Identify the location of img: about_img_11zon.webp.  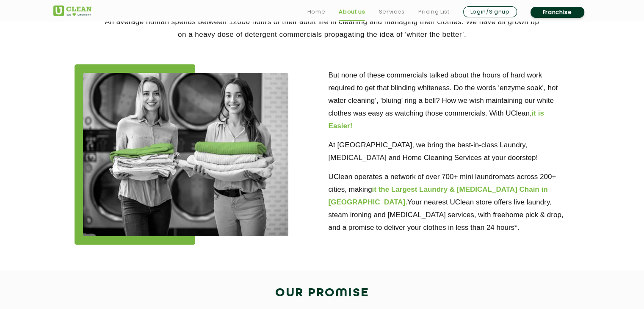
(185, 154).